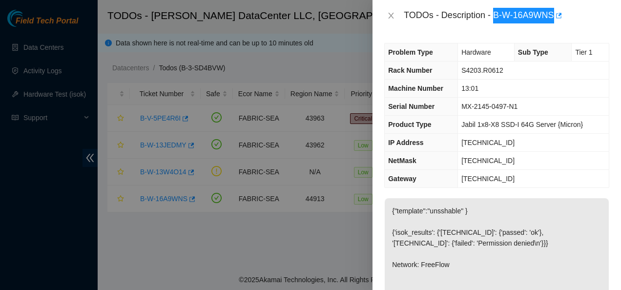 Image resolution: width=621 pixels, height=290 pixels. Describe the element at coordinates (584, 52) in the screenshot. I see `span: Tier 1` at that location.